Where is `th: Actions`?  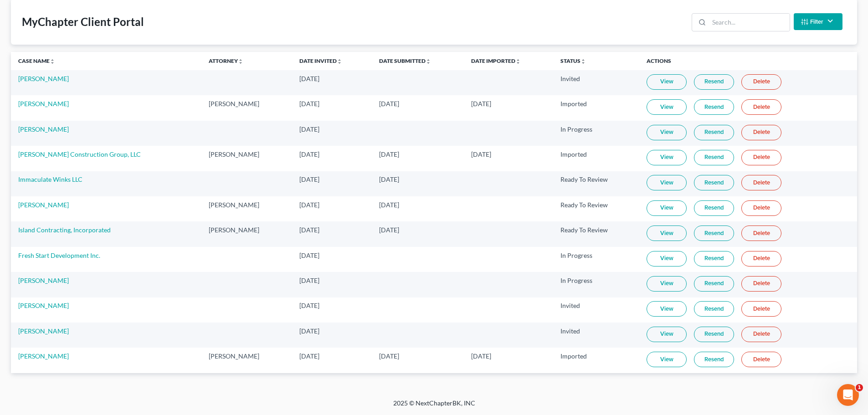 th: Actions is located at coordinates (748, 61).